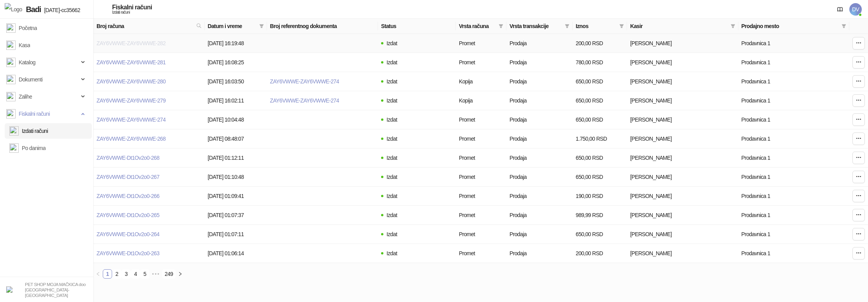 This screenshot has width=868, height=302. I want to click on a: ZAY6VWWE-ZAY6VWWE-268, so click(131, 139).